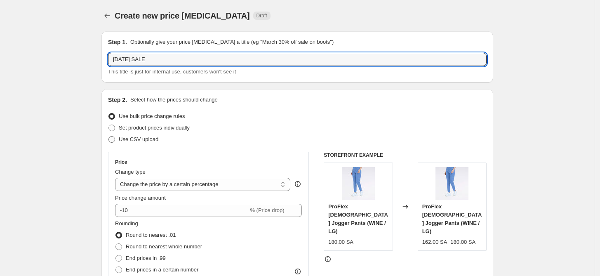 This screenshot has height=276, width=600. Describe the element at coordinates (127, 223) in the screenshot. I see `span: Rounding` at that location.